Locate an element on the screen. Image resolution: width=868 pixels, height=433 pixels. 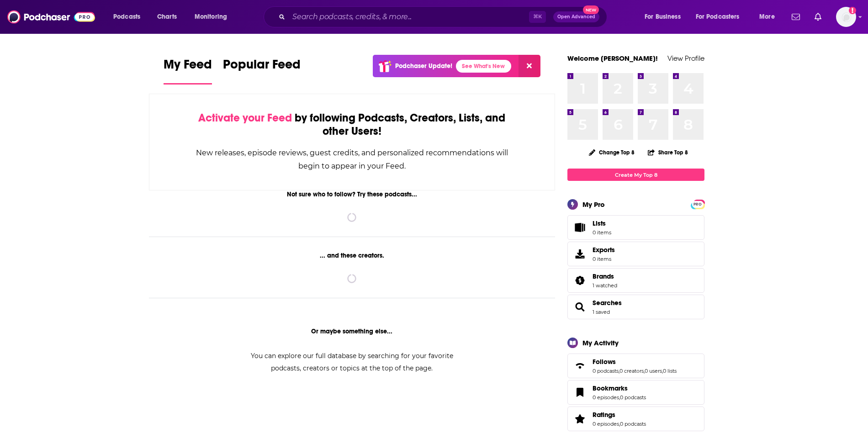
div: My Pro is located at coordinates (593, 204).